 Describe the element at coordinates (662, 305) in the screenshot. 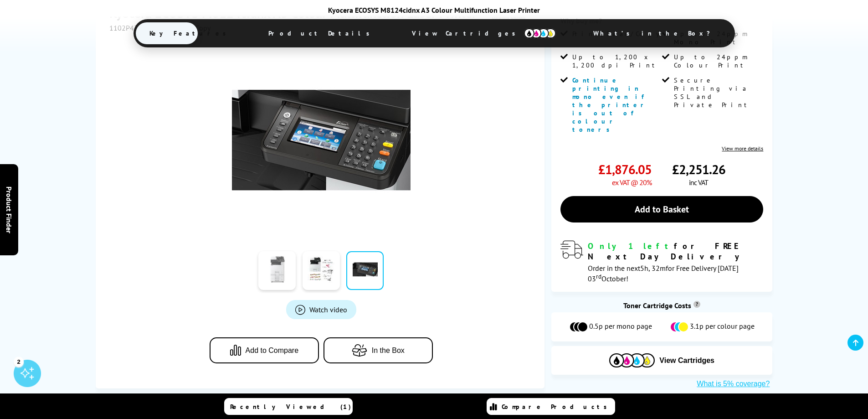

I see `div: Toner Cartridge Costs` at that location.